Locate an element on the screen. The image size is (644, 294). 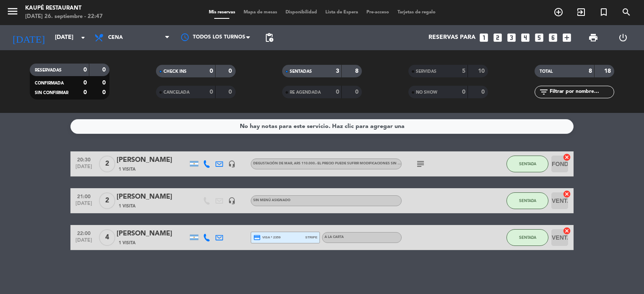
i: arrow_drop_down is located at coordinates (83, 38).